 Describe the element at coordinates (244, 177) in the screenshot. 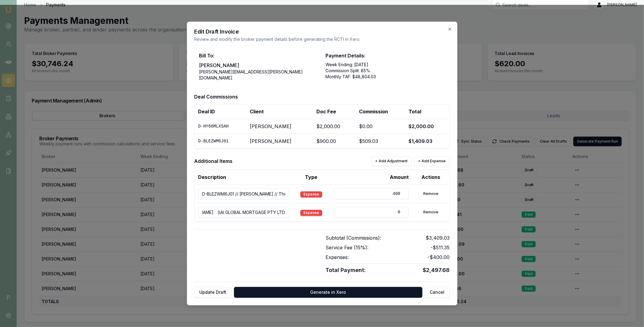

I see `th: Description` at that location.